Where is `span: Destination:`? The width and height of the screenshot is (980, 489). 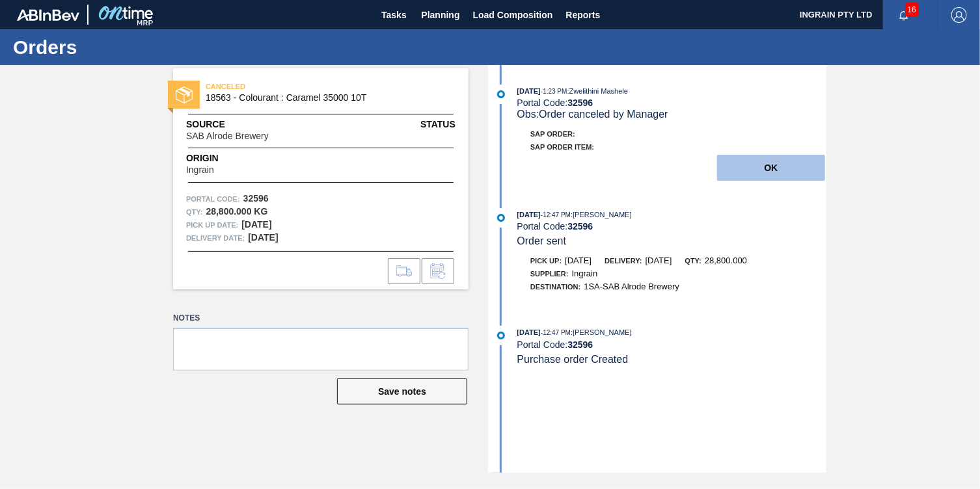
span: Destination: is located at coordinates (555, 287).